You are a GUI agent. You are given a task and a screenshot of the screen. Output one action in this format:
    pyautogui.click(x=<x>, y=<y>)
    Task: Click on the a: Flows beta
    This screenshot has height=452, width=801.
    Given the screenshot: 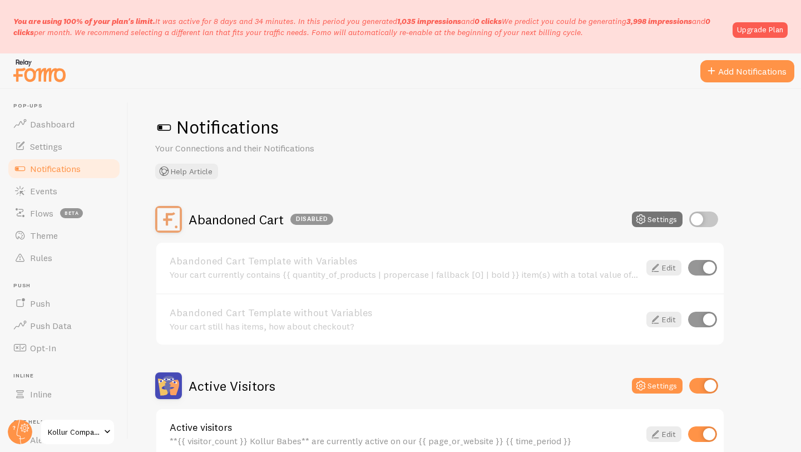 What is the action you would take?
    pyautogui.click(x=64, y=213)
    